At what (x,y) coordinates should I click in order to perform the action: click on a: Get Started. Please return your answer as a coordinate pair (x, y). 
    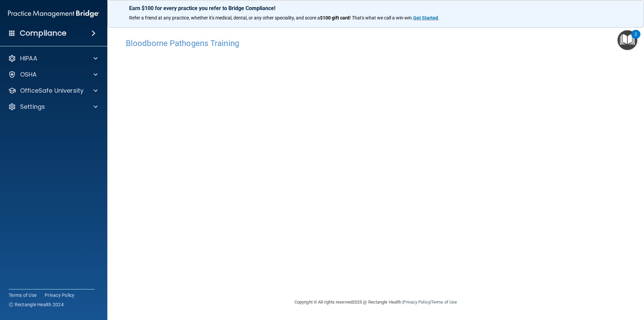
    Looking at the image, I should click on (426, 18).